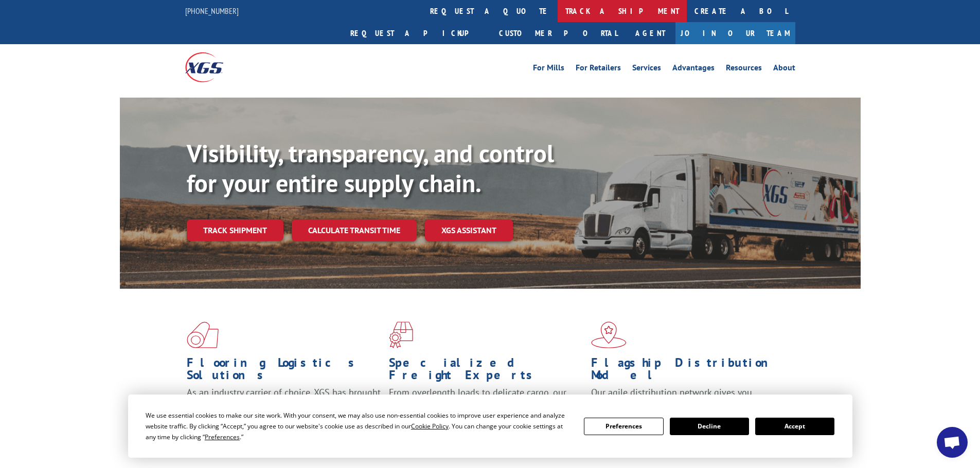 The height and width of the screenshot is (468, 980). Describe the element at coordinates (354, 231) in the screenshot. I see `a: Calculate transit time` at that location.